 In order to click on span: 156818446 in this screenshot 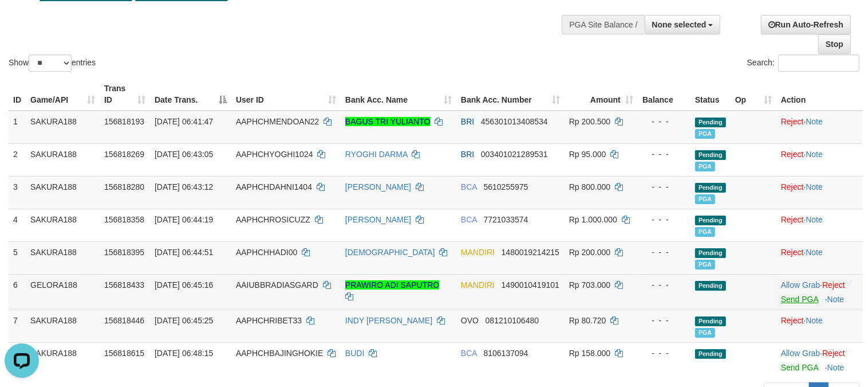, I will do `click(124, 320)`.